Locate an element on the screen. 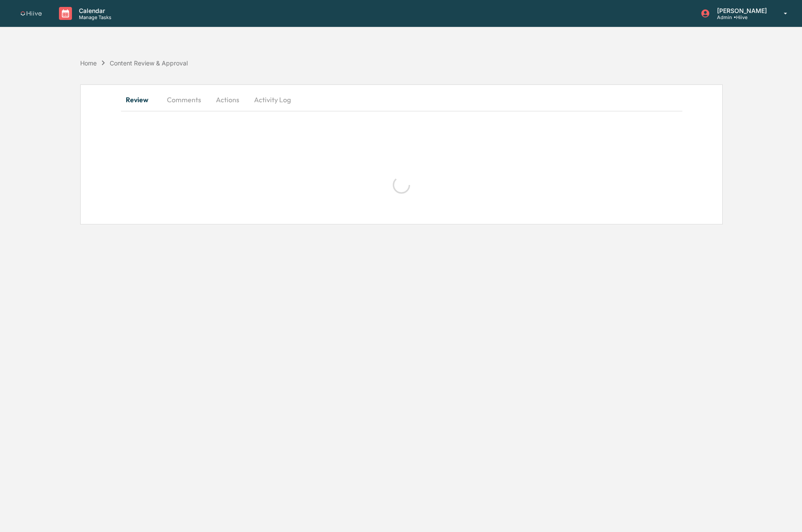 This screenshot has height=532, width=802. div: Content Review & Approval is located at coordinates (149, 63).